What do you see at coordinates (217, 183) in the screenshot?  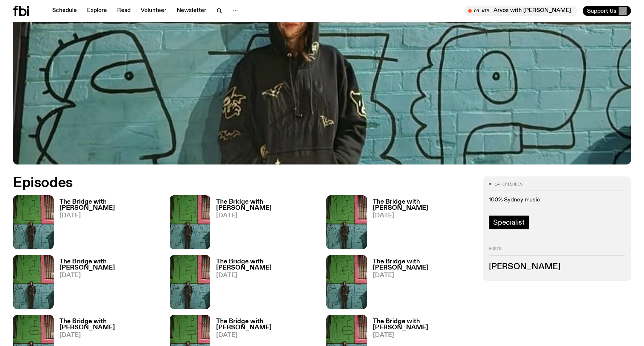 I see `h2: Episodes` at bounding box center [217, 183].